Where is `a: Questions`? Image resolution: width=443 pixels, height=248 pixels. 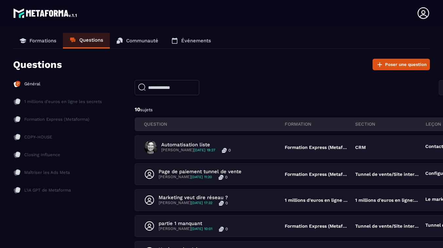 a: Questions is located at coordinates (86, 41).